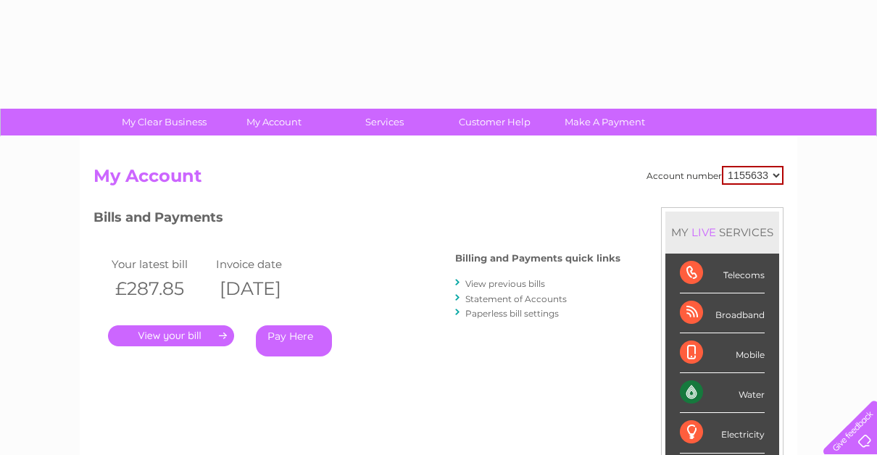 Image resolution: width=877 pixels, height=455 pixels. I want to click on div: Telecoms, so click(722, 273).